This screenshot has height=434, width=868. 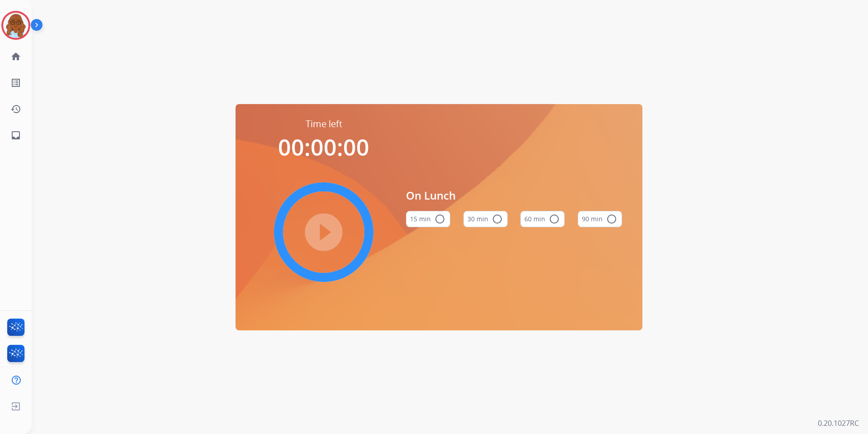 I want to click on button: 15 min, so click(x=428, y=219).